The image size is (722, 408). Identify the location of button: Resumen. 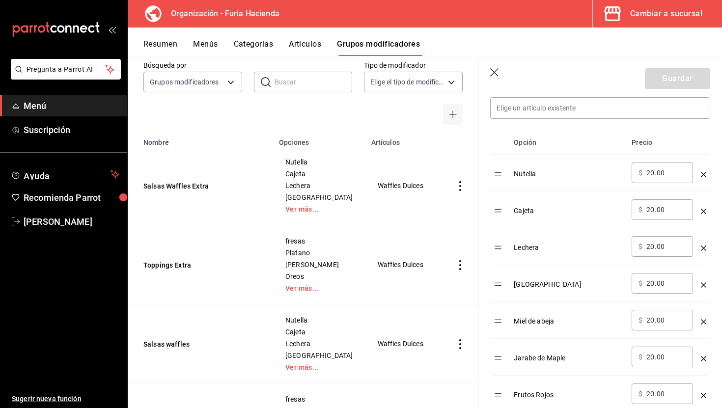
(160, 48).